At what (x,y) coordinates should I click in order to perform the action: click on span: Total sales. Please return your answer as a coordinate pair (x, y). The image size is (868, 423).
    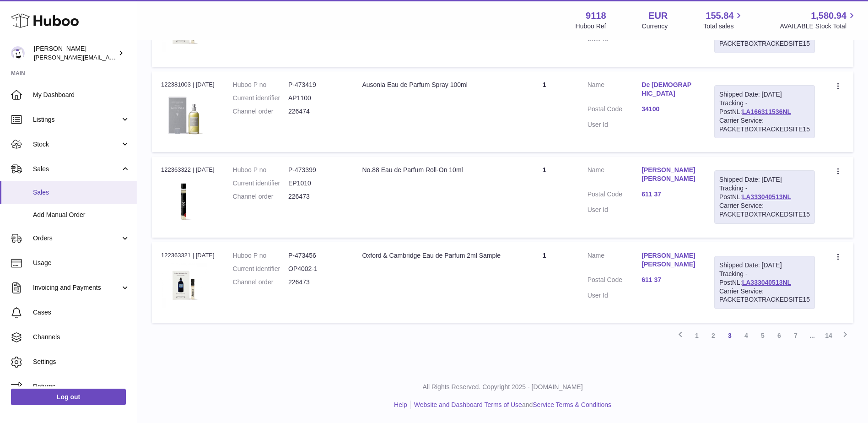
    Looking at the image, I should click on (723, 26).